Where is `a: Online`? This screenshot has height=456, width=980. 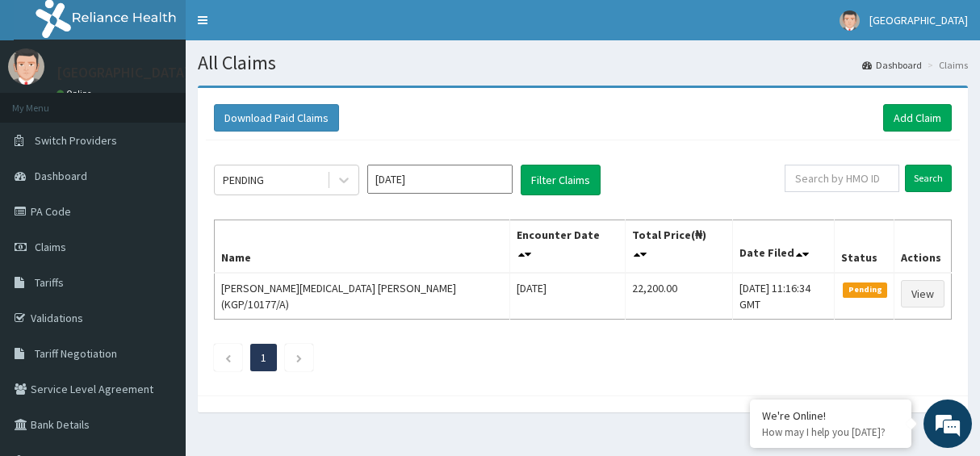
a: Online is located at coordinates (76, 93).